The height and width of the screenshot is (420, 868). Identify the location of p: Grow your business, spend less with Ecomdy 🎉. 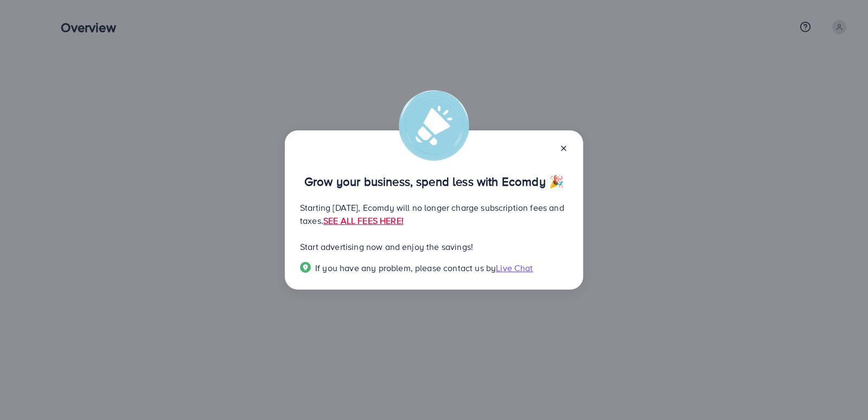
(434, 182).